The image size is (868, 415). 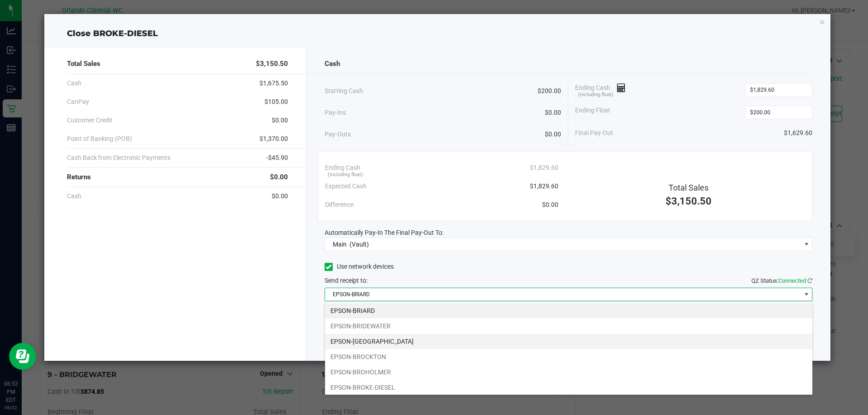 What do you see at coordinates (563, 295) in the screenshot?
I see `span: EPSON-BRIARD` at bounding box center [563, 295].